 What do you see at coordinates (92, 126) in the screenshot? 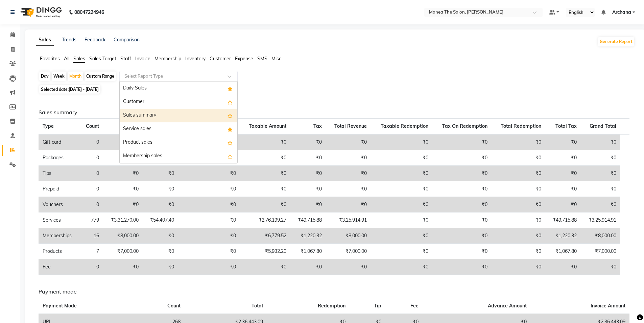
I see `span: Count` at bounding box center [92, 126].